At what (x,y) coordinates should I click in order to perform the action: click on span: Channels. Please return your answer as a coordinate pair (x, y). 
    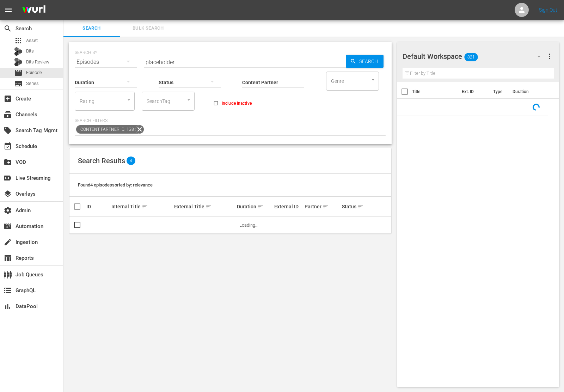
    Looking at the image, I should click on (7, 115).